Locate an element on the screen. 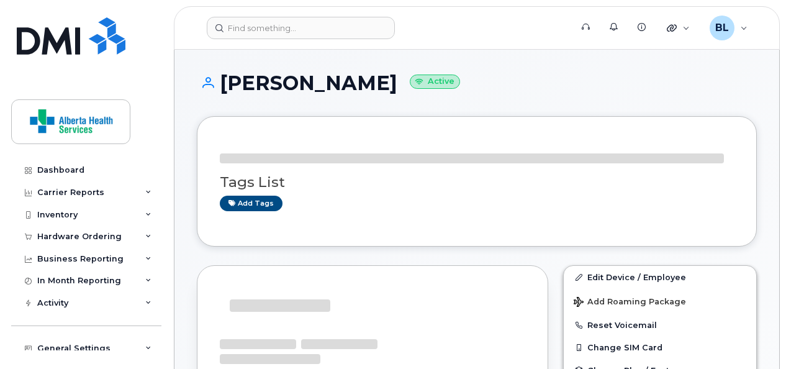  button: Add Roaming Package is located at coordinates (660, 300).